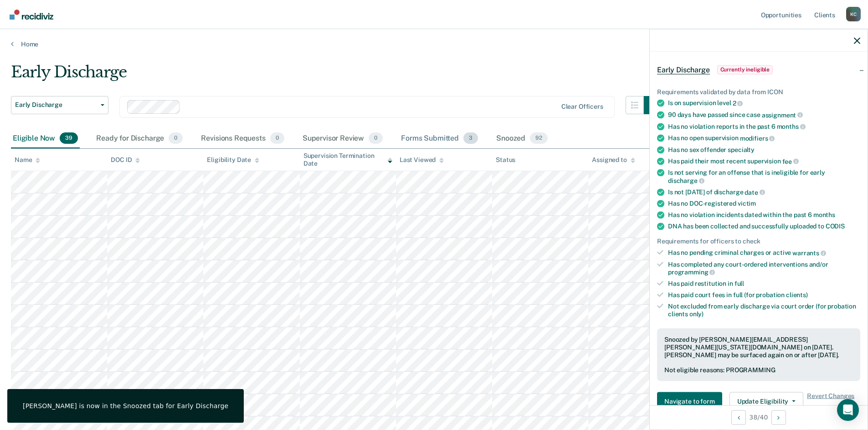  I want to click on button: Next Opportunity, so click(779, 417).